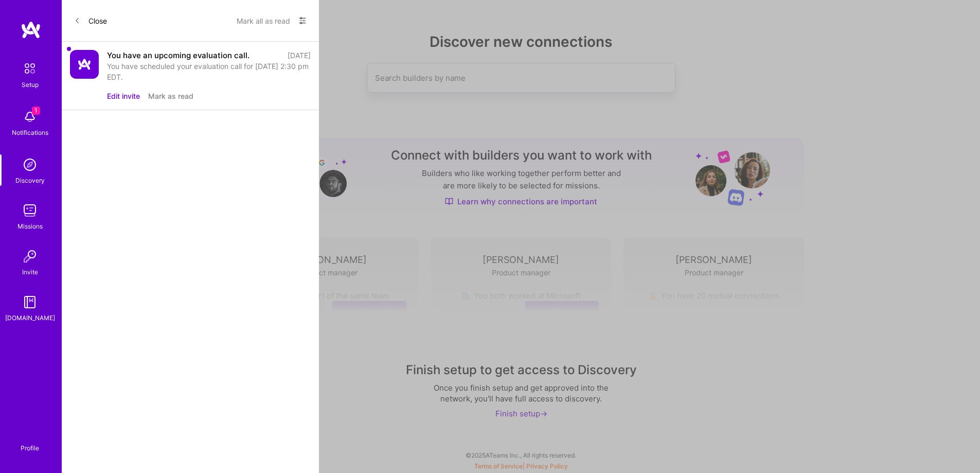 This screenshot has height=473, width=980. What do you see at coordinates (31, 30) in the screenshot?
I see `img: logo` at bounding box center [31, 30].